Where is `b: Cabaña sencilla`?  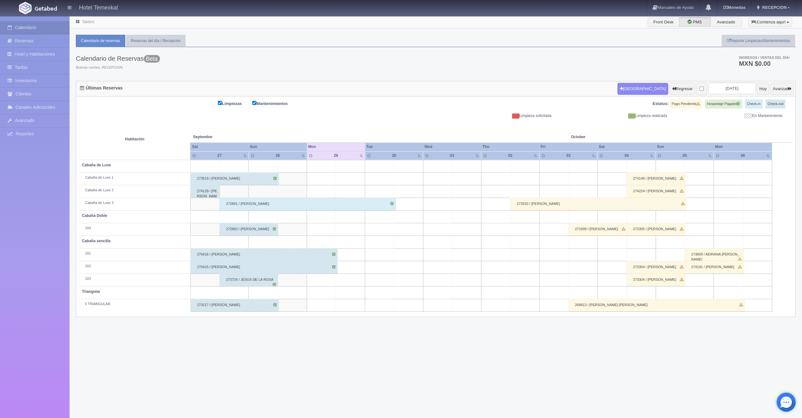 b: Cabaña sencilla is located at coordinates (96, 241).